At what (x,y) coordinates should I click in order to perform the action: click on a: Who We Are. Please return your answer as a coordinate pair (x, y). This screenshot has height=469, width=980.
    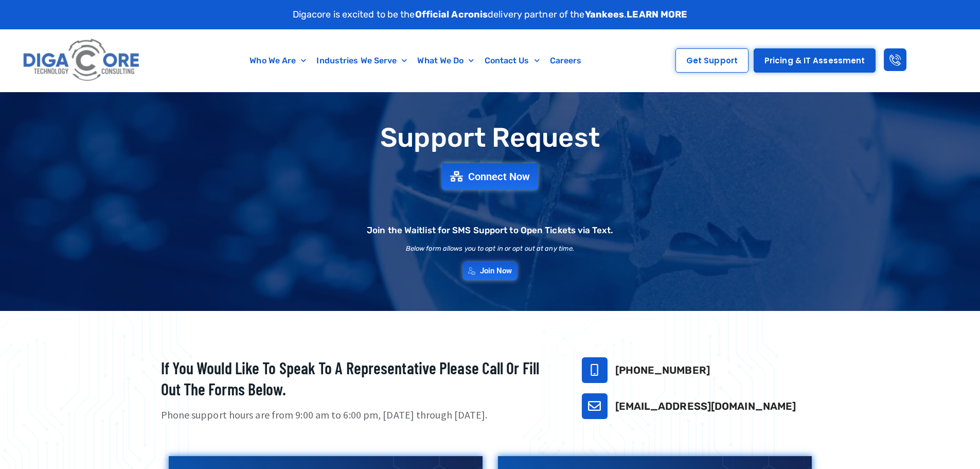
    Looking at the image, I should click on (278, 60).